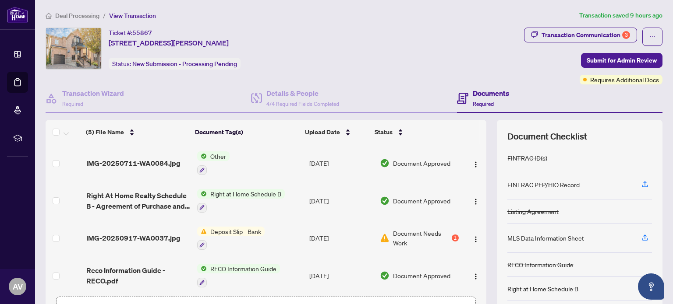 This screenshot has height=304, width=673. I want to click on span: AV, so click(18, 287).